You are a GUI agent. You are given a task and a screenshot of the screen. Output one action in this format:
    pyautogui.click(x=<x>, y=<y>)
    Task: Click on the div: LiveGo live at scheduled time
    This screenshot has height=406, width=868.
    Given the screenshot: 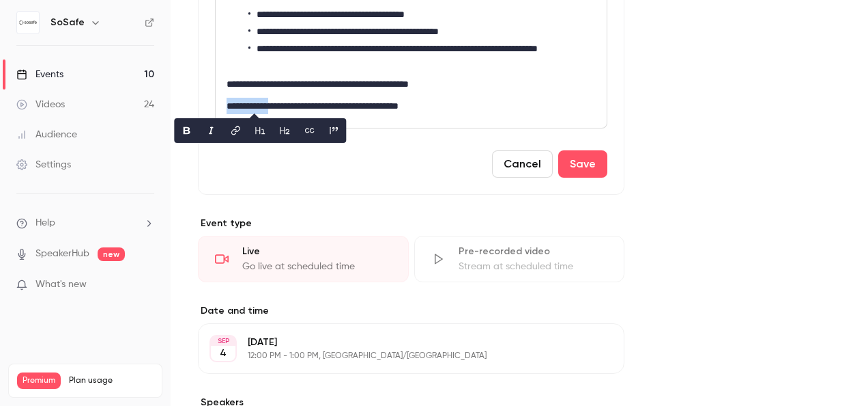 What is the action you would take?
    pyautogui.click(x=303, y=258)
    